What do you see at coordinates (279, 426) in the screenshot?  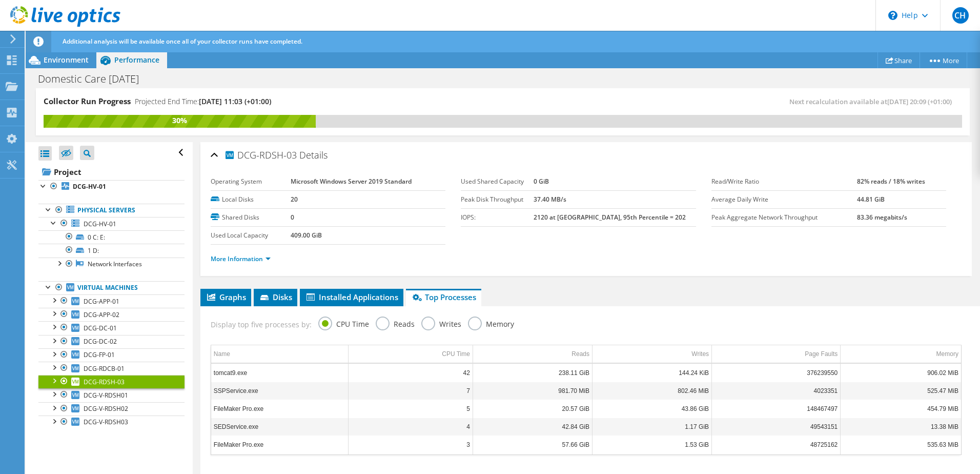 I see `td: Column Name, Value SEDService.exe` at bounding box center [279, 426].